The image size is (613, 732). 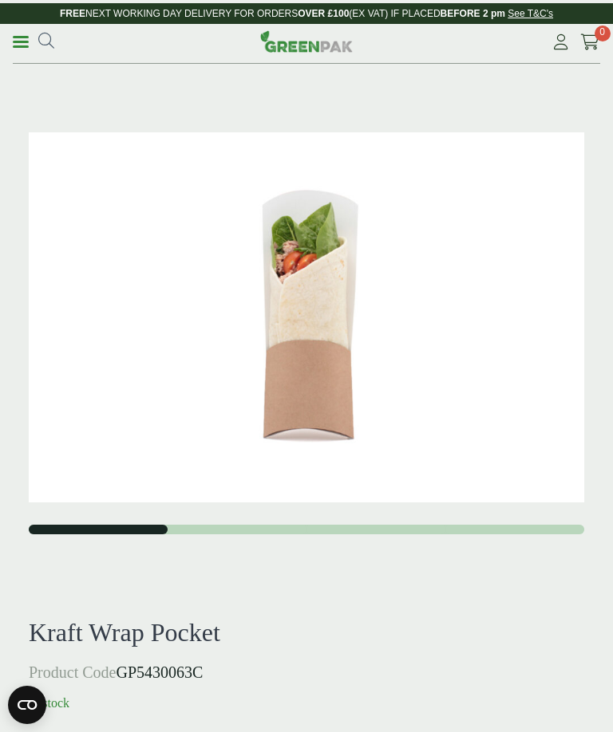 What do you see at coordinates (237, 530) in the screenshot?
I see `button: 2 of 4` at bounding box center [237, 530].